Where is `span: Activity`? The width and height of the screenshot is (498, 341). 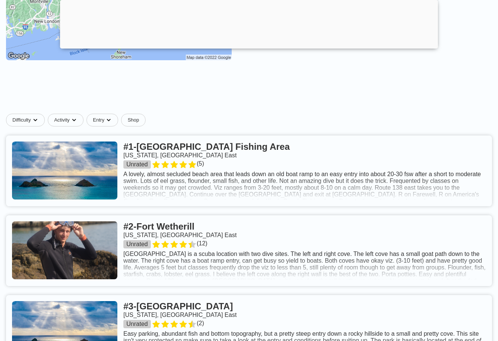 span: Activity is located at coordinates (62, 120).